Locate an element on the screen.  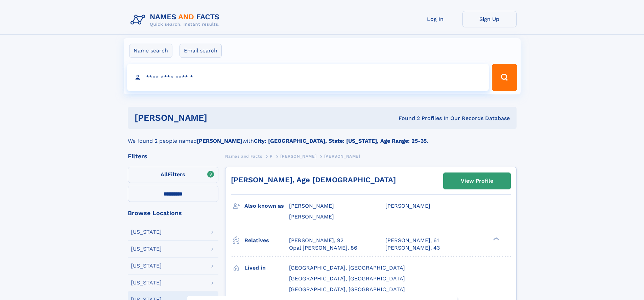
h3: Relatives is located at coordinates (266, 240).